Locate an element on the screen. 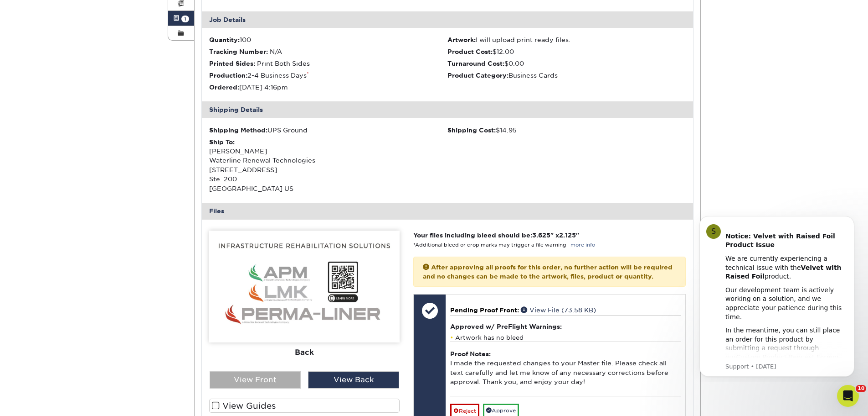 The height and width of the screenshot is (416, 868). span: N/A is located at coordinates (276, 51).